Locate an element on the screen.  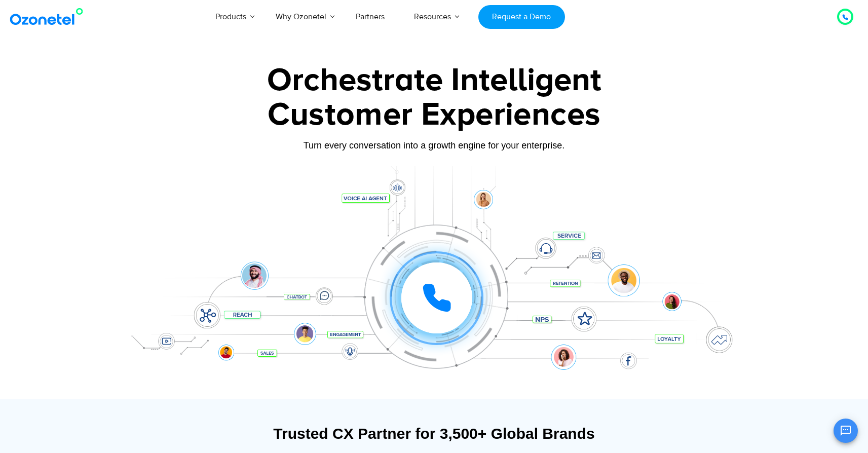
button: Open chat is located at coordinates (846, 431).